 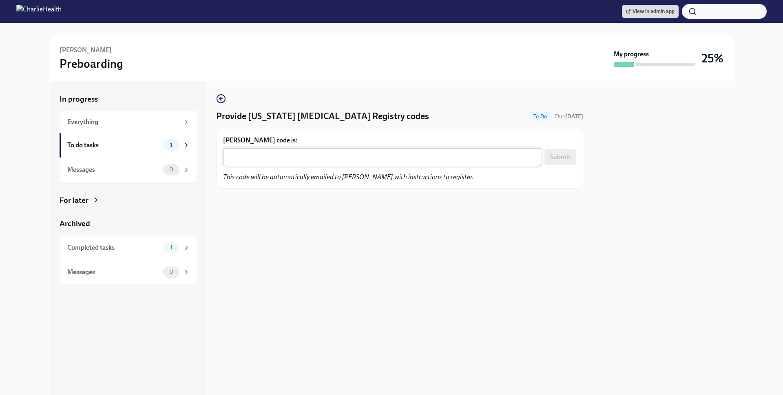 What do you see at coordinates (128, 224) in the screenshot?
I see `a: Archived` at bounding box center [128, 224].